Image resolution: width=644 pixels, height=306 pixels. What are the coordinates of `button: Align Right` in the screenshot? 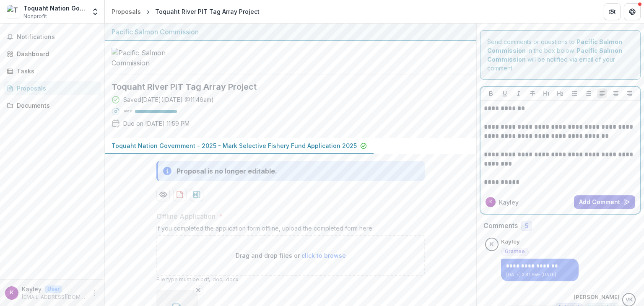 It's located at (630, 93).